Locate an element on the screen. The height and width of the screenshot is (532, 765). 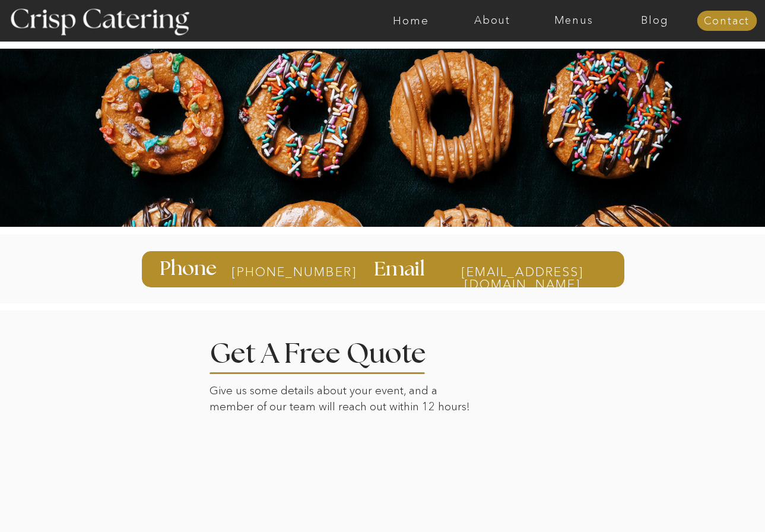
nav: Menus is located at coordinates (573, 21).